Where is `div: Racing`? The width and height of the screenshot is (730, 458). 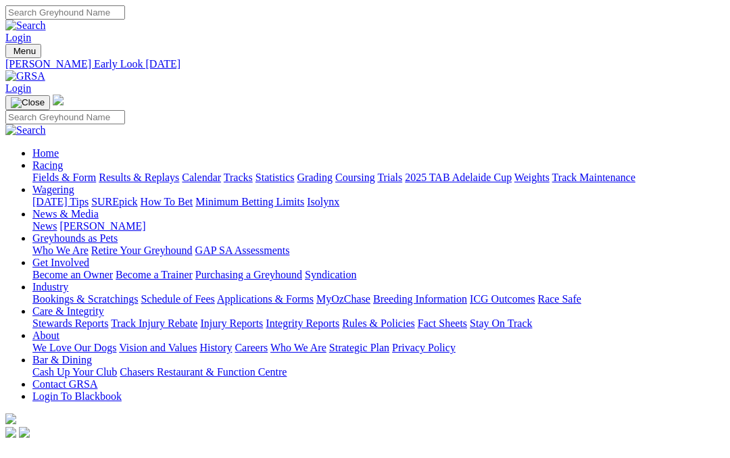 div: Racing is located at coordinates (379, 178).